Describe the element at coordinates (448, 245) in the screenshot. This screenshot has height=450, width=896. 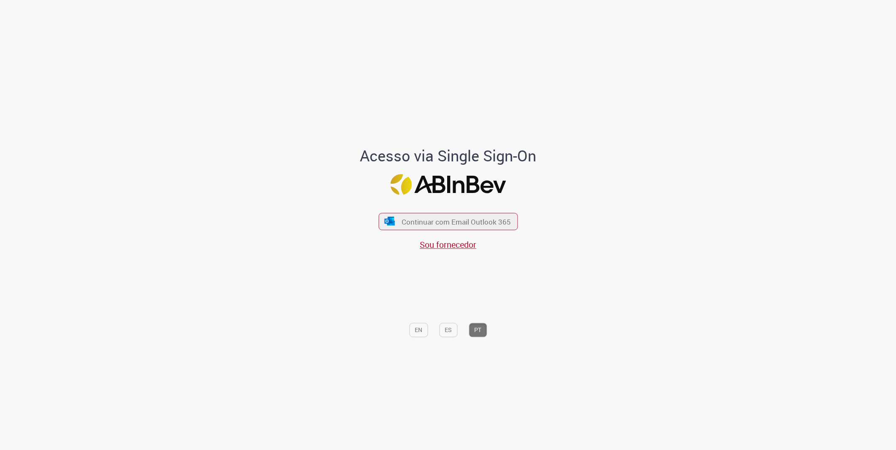
I see `span: Sou fornecedor` at that location.